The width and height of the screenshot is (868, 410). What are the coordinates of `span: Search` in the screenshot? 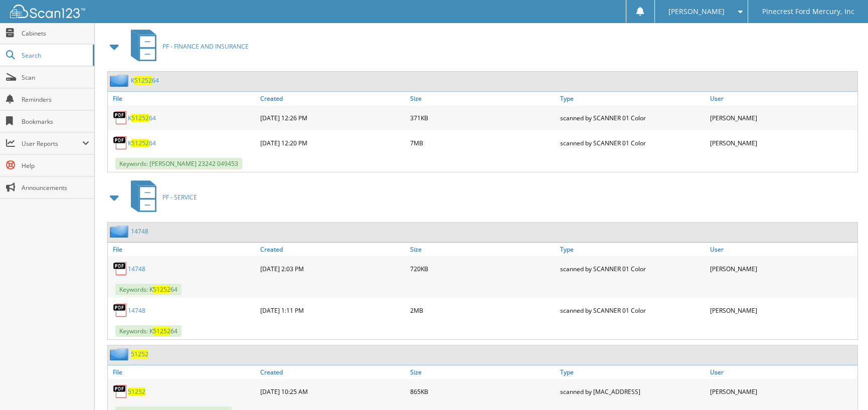 It's located at (55, 55).